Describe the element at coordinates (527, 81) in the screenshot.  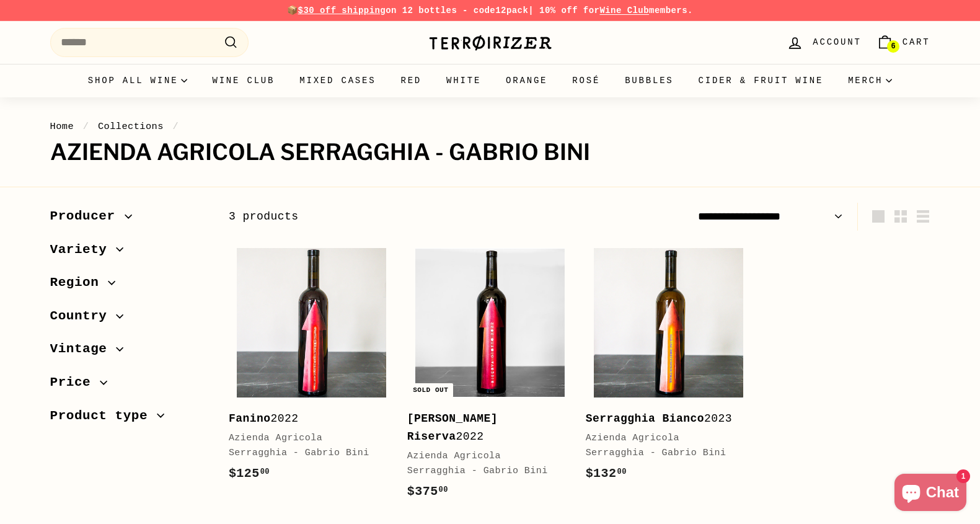
I see `a: Orange` at that location.